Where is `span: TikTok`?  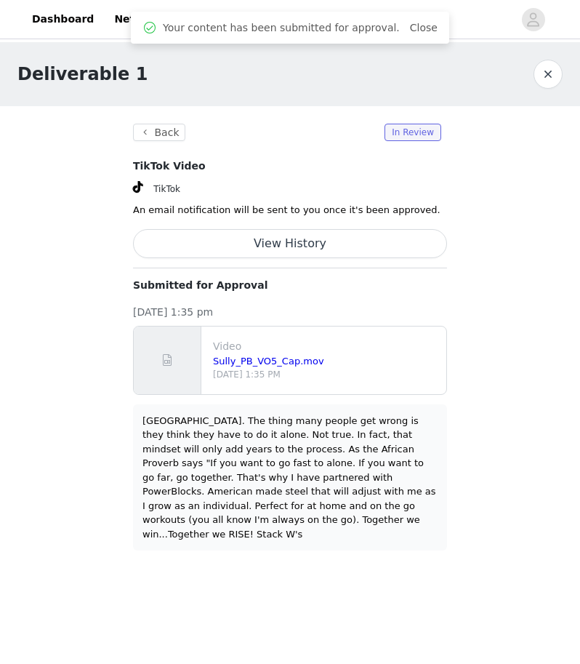
span: TikTok is located at coordinates (166, 189).